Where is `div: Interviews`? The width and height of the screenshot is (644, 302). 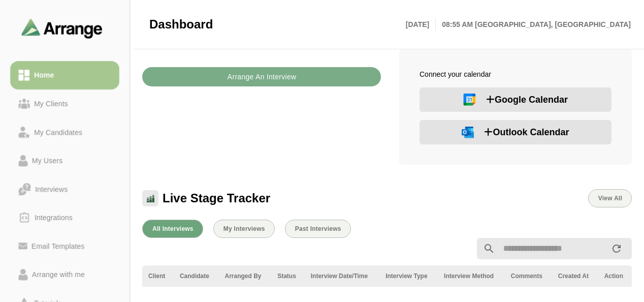 div: Interviews is located at coordinates (51, 189).